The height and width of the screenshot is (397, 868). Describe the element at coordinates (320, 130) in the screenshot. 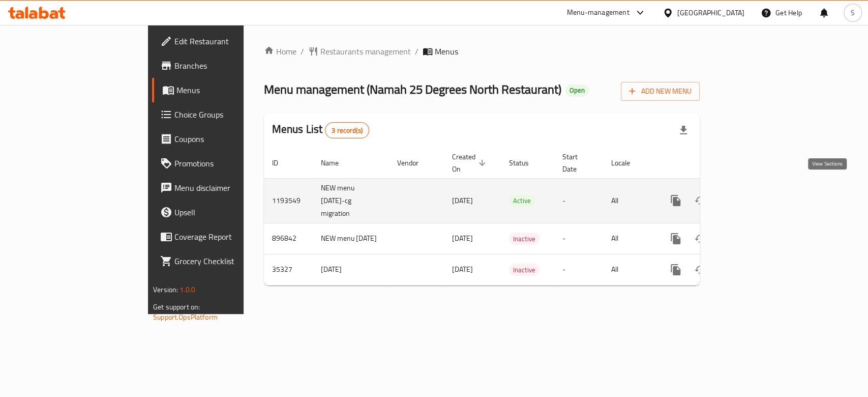

I see `h2: Menus List` at that location.